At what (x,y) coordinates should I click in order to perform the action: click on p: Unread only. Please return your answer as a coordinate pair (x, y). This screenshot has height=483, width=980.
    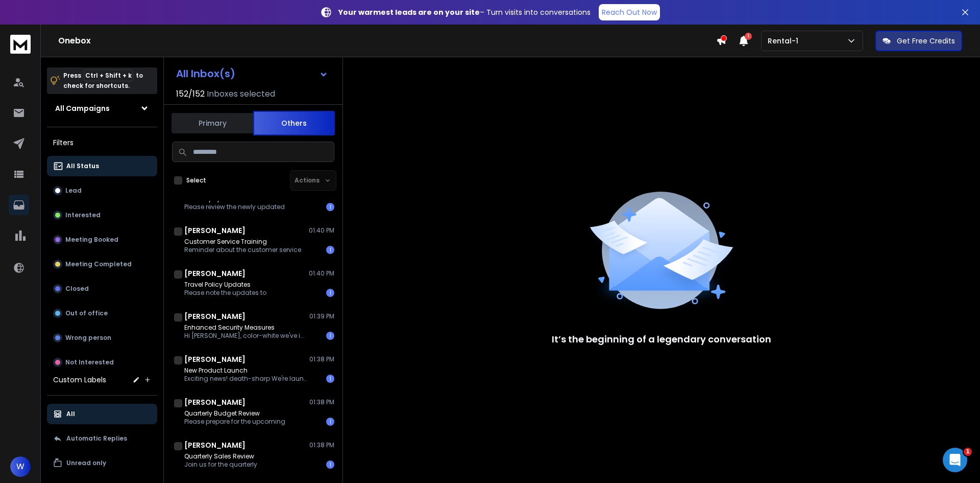
    Looking at the image, I should click on (86, 463).